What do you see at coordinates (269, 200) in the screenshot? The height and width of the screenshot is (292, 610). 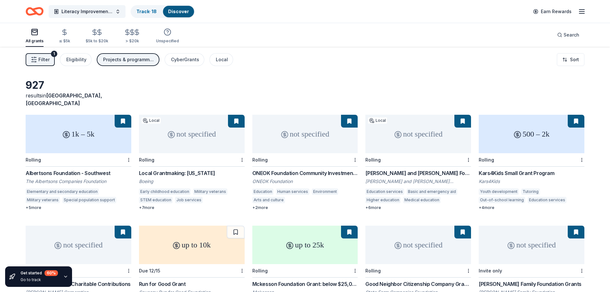 I see `div: Arts and culture` at bounding box center [269, 200].